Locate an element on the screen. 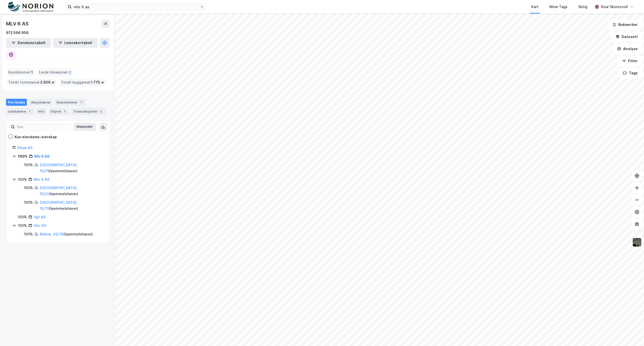 The width and height of the screenshot is (644, 346). img: 9k= is located at coordinates (637, 242).